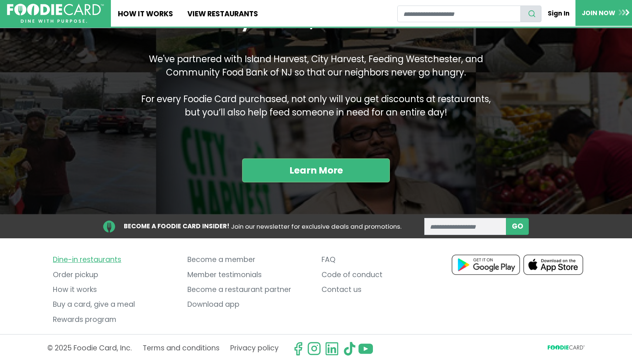  Describe the element at coordinates (316, 226) in the screenshot. I see `span: Join our newsletter for exclusive deals and promotions.` at that location.